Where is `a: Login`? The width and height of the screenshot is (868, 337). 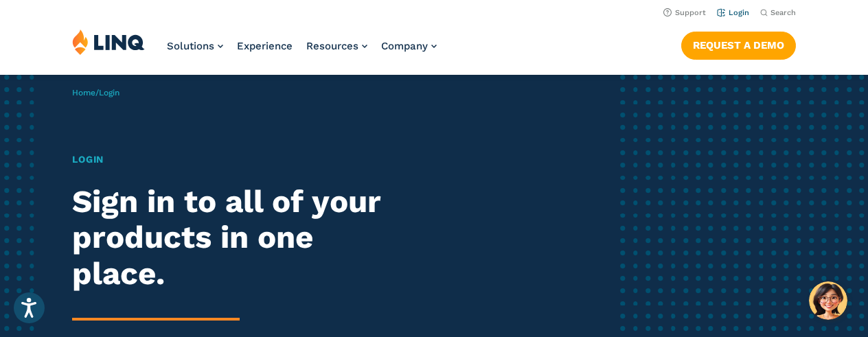 a: Login is located at coordinates (732, 13).